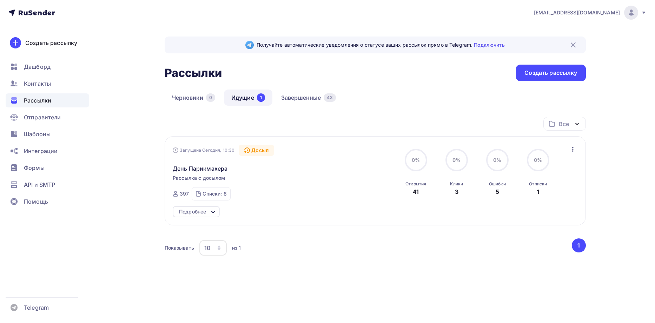 This screenshot has height=323, width=655. What do you see at coordinates (416, 192) in the screenshot?
I see `div: 41` at bounding box center [416, 192].